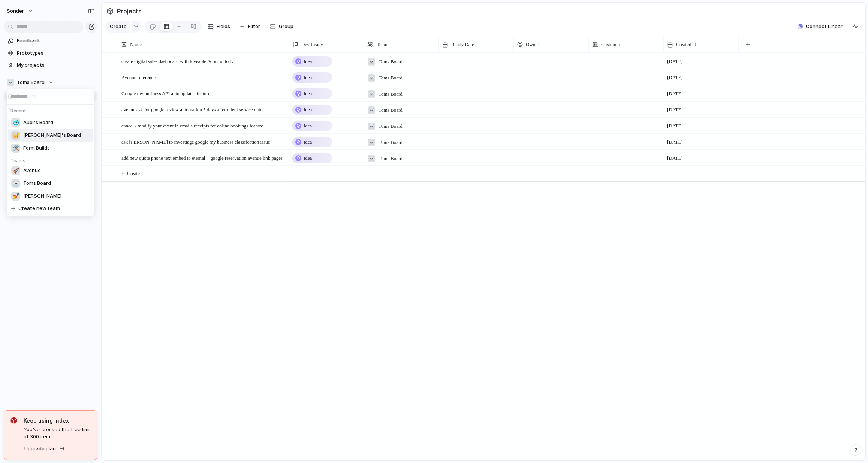 This screenshot has height=463, width=868. What do you see at coordinates (38, 123) in the screenshot?
I see `span: Audi's Board` at bounding box center [38, 123].